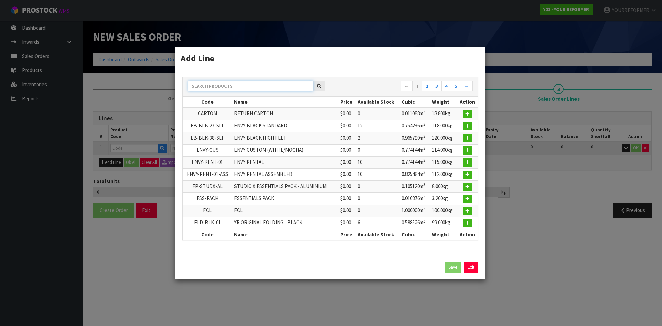 The height and width of the screenshot is (326, 662). Describe the element at coordinates (330, 58) in the screenshot. I see `h3: Add Line` at that location.